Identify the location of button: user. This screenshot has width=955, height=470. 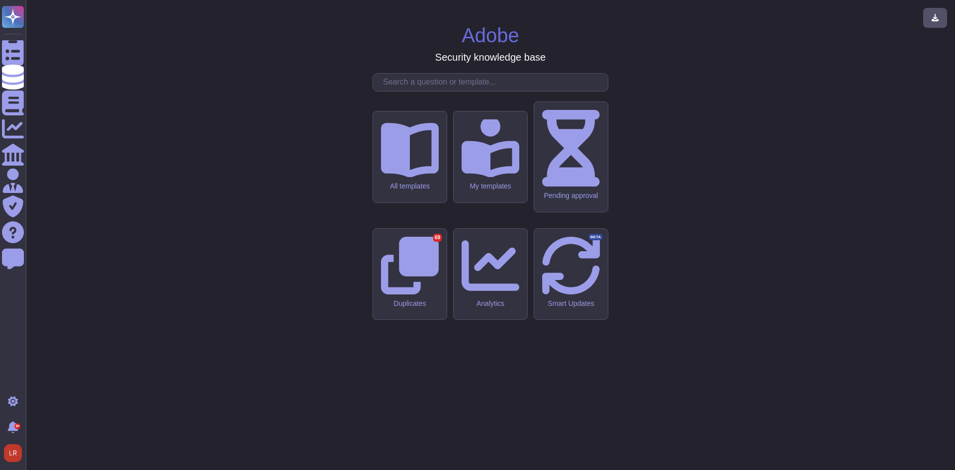
(15, 453).